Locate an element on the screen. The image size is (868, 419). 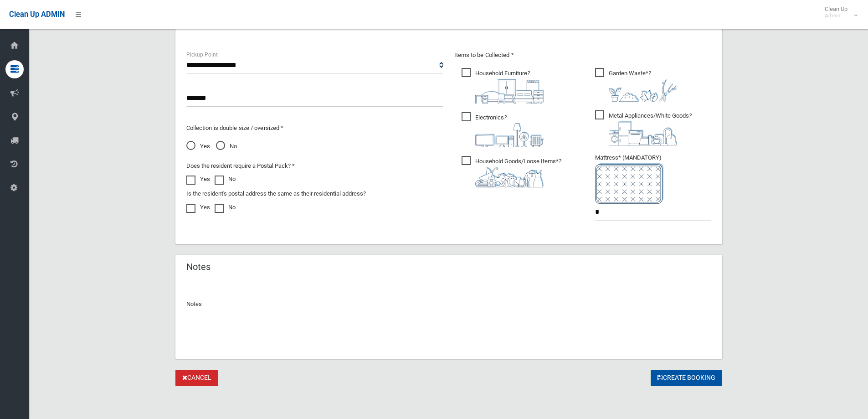
label: Is the resident's postal address the same as their residential address? is located at coordinates (276, 194).